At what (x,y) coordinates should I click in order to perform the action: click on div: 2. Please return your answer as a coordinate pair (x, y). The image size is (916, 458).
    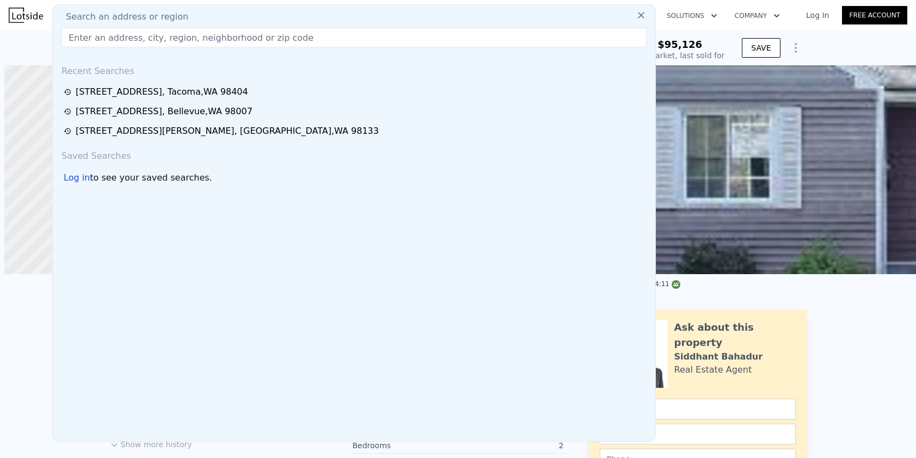
    Looking at the image, I should click on (511, 446).